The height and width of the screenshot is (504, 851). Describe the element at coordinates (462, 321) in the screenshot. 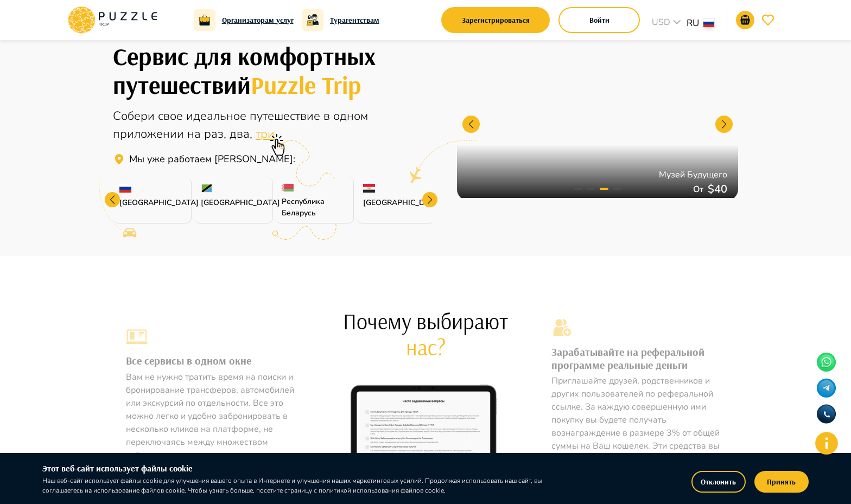

I see `span: выбирают` at that location.